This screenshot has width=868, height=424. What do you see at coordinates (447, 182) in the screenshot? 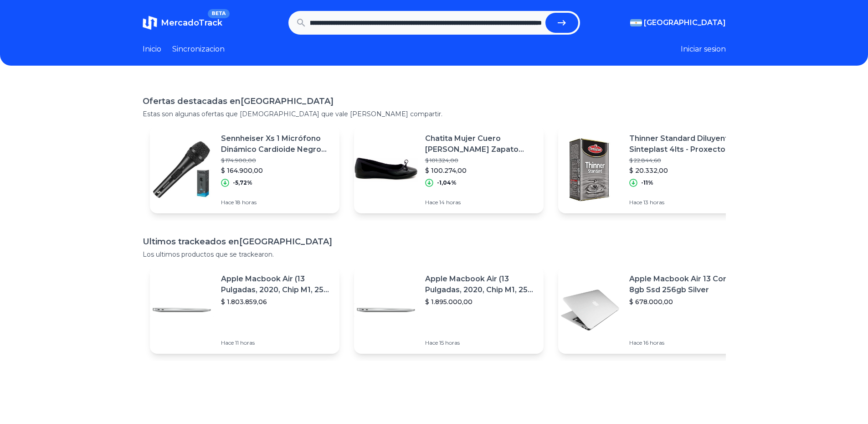
I see `p: -1,04%` at bounding box center [447, 182].